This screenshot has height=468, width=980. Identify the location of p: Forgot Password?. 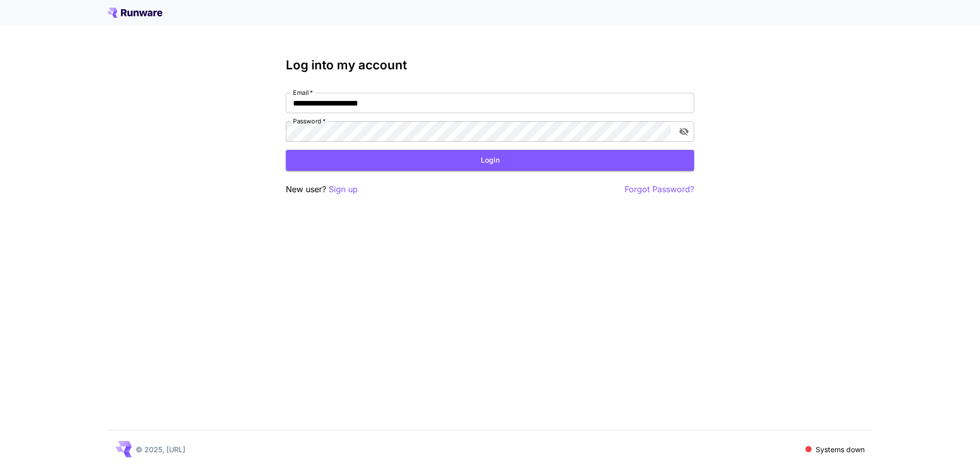
(659, 190).